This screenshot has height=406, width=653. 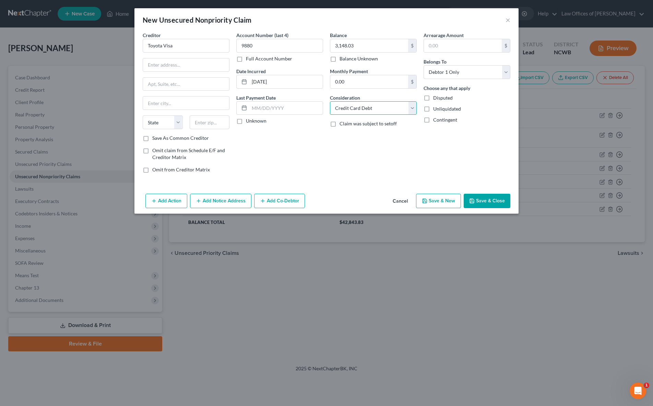 What do you see at coordinates (444, 35) in the screenshot?
I see `label: Arrearage Amount` at bounding box center [444, 35].